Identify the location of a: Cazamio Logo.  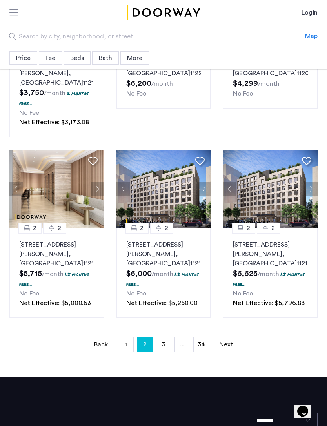
(163, 13).